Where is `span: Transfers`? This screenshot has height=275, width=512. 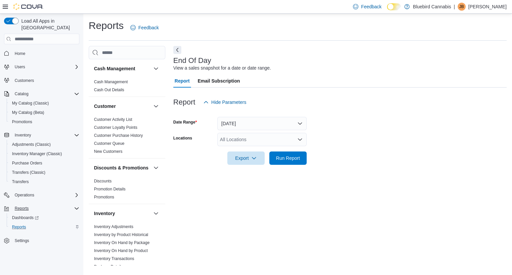
span: Transfers is located at coordinates (44, 182).